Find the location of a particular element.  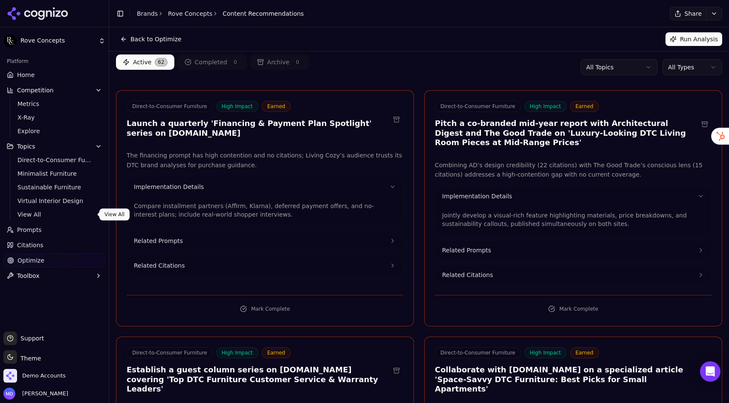

a: Minimalist Furniture is located at coordinates (55, 174).